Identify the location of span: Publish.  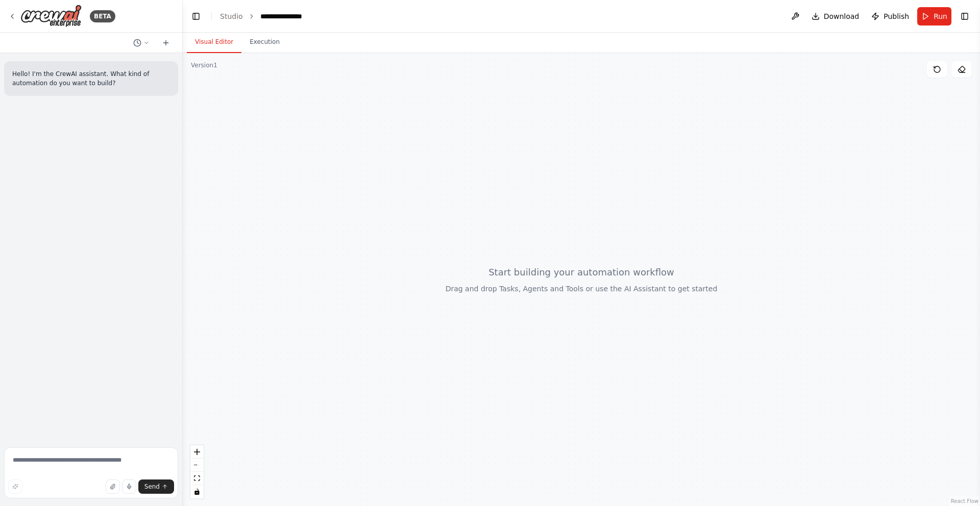
(897, 16).